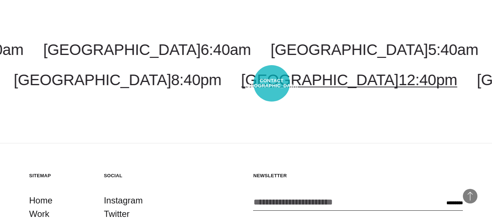 The width and height of the screenshot is (492, 218). What do you see at coordinates (41, 201) in the screenshot?
I see `a: Home` at bounding box center [41, 201].